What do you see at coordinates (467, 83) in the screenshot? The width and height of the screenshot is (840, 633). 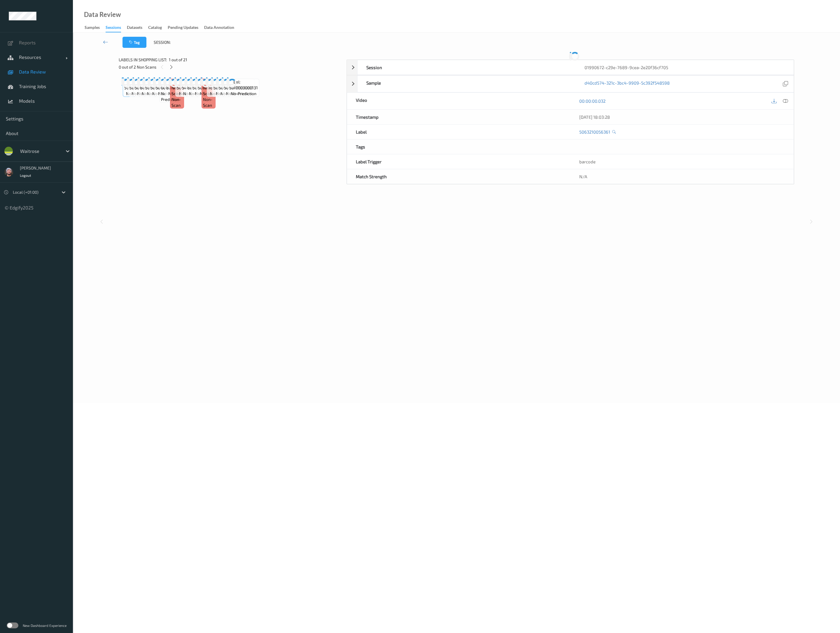 I see `div: Sample` at bounding box center [467, 83].